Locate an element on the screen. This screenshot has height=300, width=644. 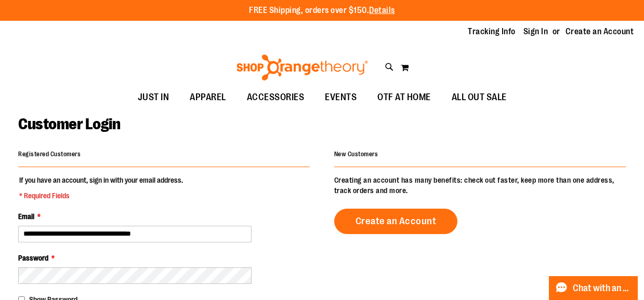
a: Details is located at coordinates (382, 10).